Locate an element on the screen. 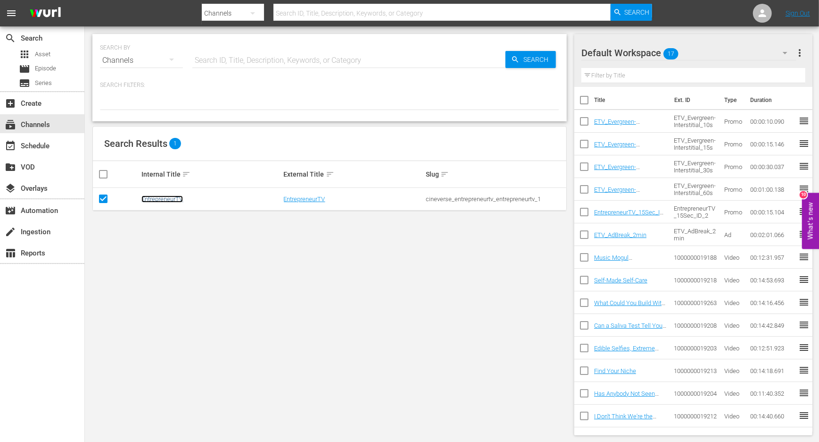 The height and width of the screenshot is (442, 819). td: 1000000019208 is located at coordinates (695, 325).